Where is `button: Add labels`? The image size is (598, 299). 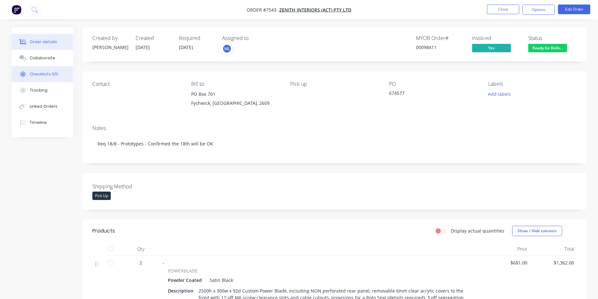 button: Add labels is located at coordinates (499, 94).